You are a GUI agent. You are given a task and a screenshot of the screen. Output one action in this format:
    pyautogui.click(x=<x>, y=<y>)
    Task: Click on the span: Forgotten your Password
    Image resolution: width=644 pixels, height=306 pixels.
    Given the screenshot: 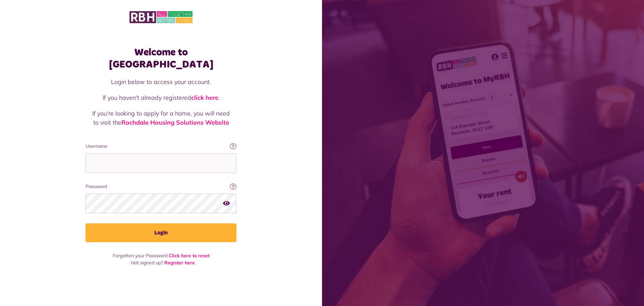 What is the action you would take?
    pyautogui.click(x=140, y=255)
    